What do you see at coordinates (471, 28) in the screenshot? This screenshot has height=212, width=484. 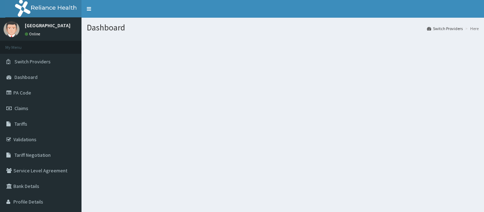 I see `li: Here` at bounding box center [471, 28].